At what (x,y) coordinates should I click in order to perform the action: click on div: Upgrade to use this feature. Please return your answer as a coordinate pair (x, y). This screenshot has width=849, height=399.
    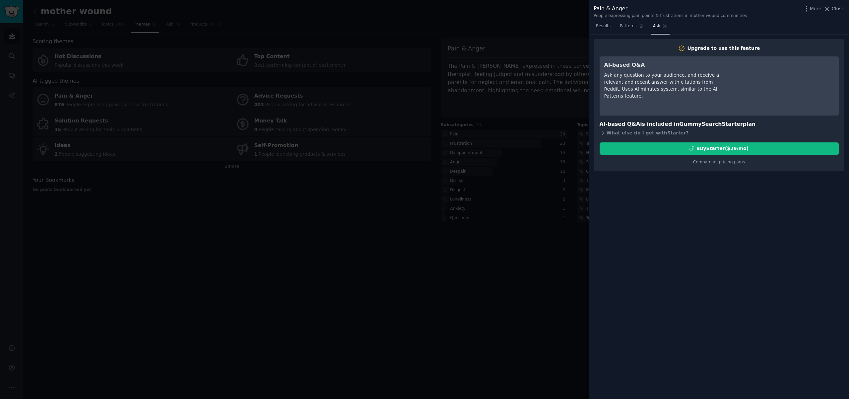
    Looking at the image, I should click on (724, 48).